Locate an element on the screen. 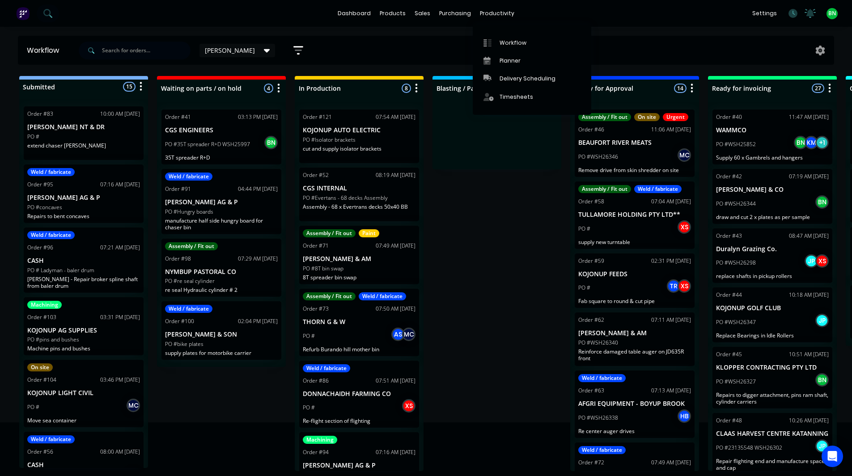  div: Order #44 is located at coordinates (729, 295).